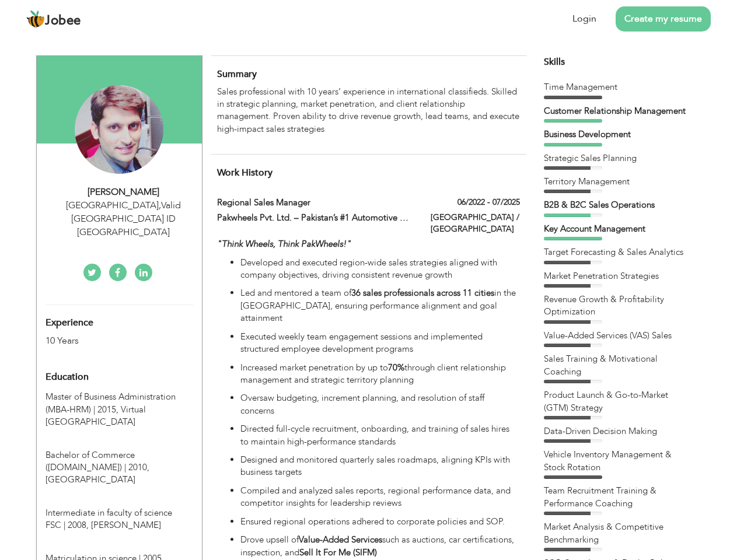  What do you see at coordinates (584, 19) in the screenshot?
I see `a: Login` at bounding box center [584, 19].